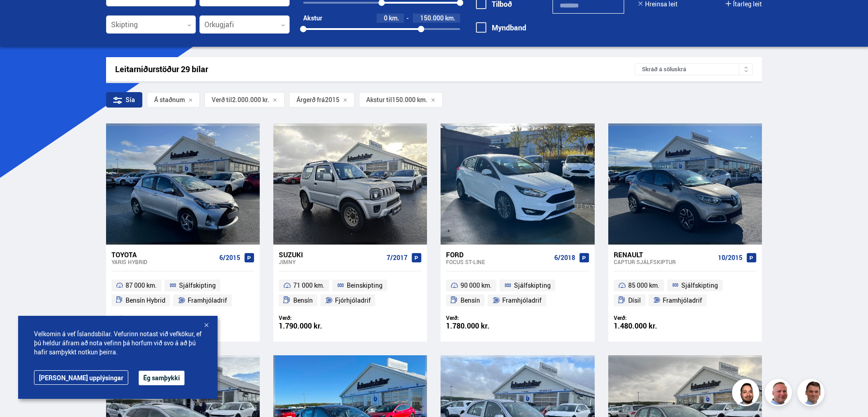 The image size is (868, 417). Describe the element at coordinates (694, 69) in the screenshot. I see `div: Skráð á söluskrá` at that location.